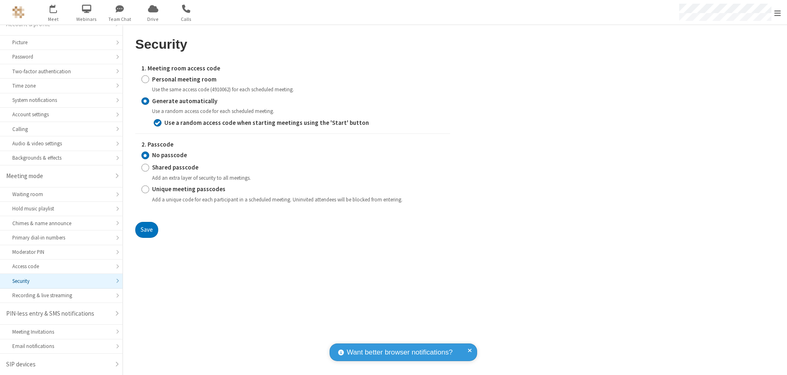 The height and width of the screenshot is (375, 787). What do you see at coordinates (184, 79) in the screenshot?
I see `strong: Personal meeting room` at bounding box center [184, 79].